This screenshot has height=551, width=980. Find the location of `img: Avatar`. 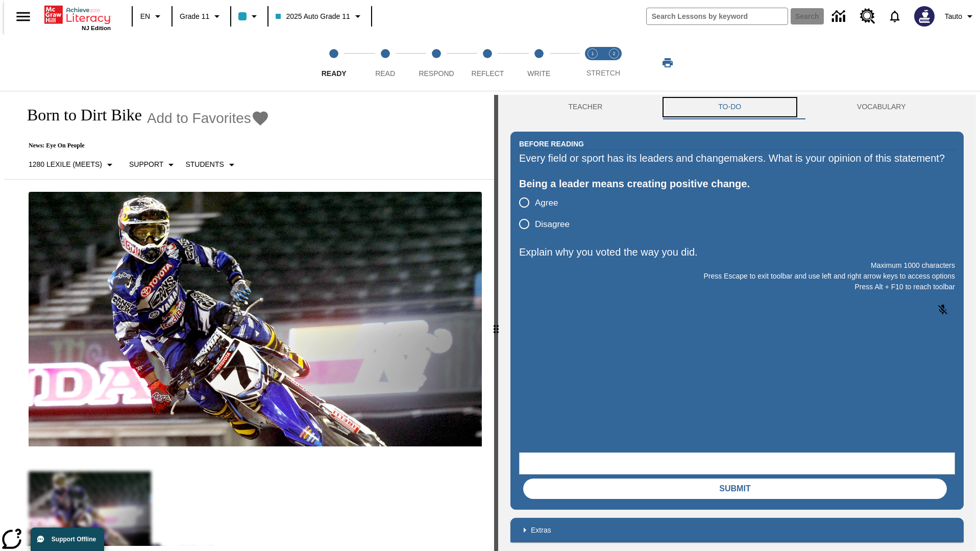

img: Avatar is located at coordinates (924, 17).